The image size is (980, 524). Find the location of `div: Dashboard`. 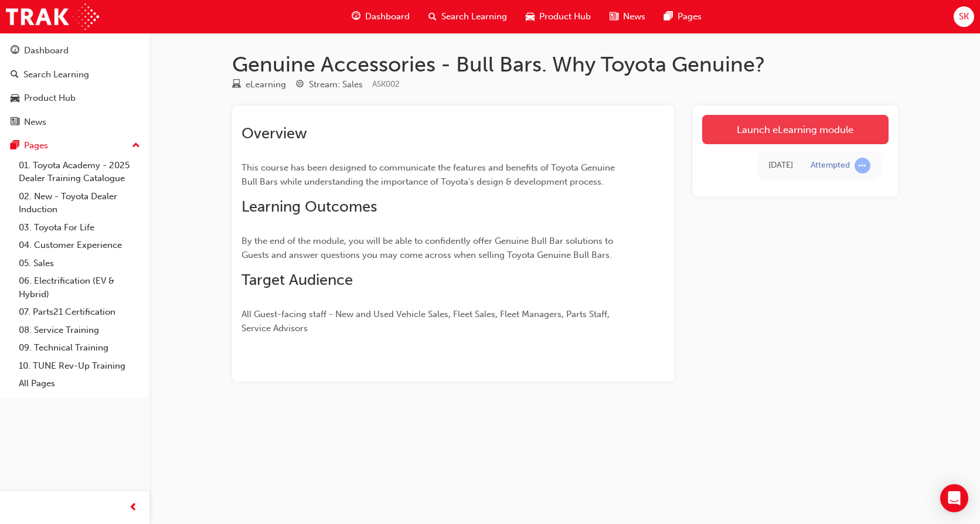

div: Dashboard is located at coordinates (46, 50).